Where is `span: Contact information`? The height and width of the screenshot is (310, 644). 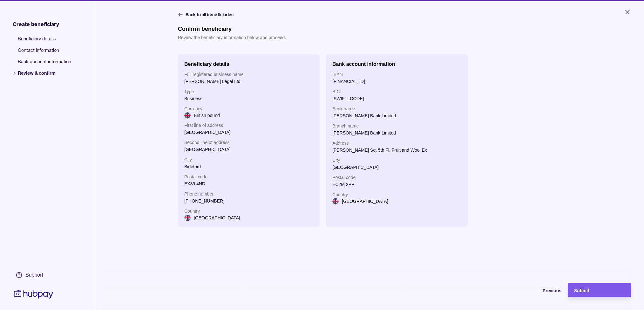
span: Contact information is located at coordinates (44, 53).